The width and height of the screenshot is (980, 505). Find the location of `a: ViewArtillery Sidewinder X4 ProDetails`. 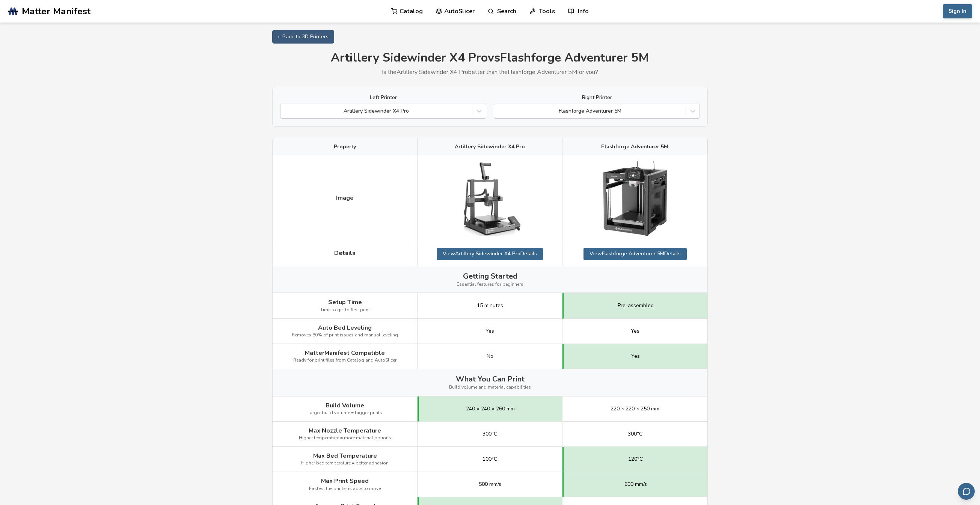

a: ViewArtillery Sidewinder X4 ProDetails is located at coordinates (490, 254).